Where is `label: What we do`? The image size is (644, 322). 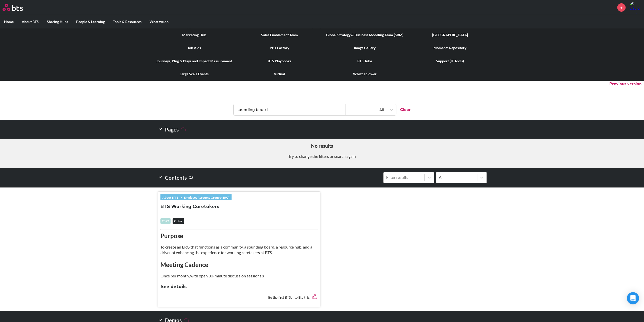 label: What we do is located at coordinates (159, 22).